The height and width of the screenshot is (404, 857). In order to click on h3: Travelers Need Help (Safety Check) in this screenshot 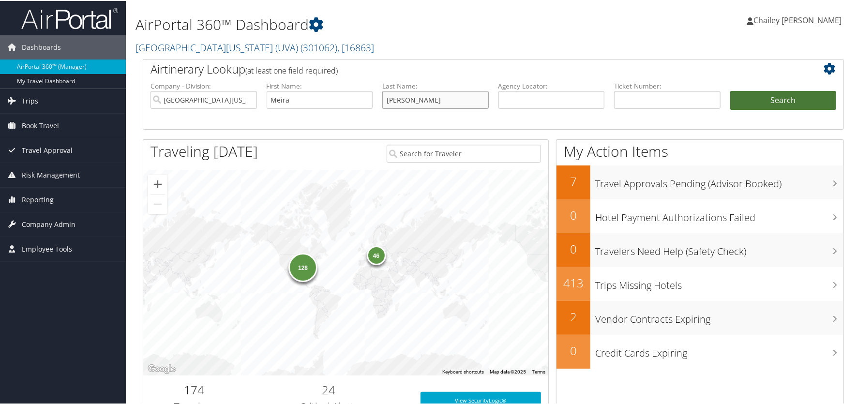, I will do `click(719, 248)`.